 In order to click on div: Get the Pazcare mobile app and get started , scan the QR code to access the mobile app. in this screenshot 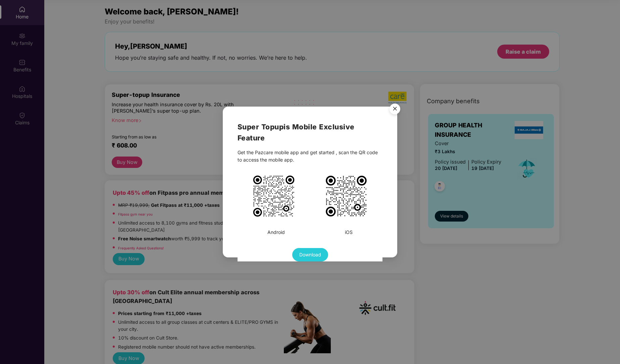, I will do `click(310, 156)`.